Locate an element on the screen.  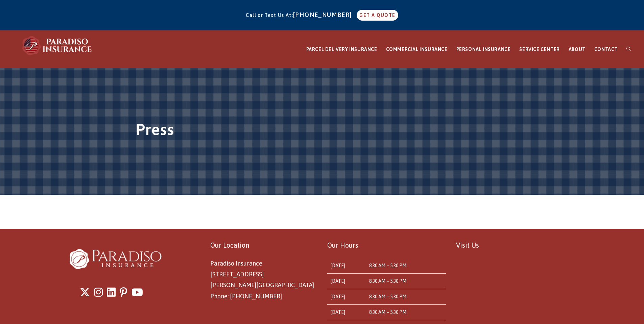
a: COMMERCIAL INSURANCE is located at coordinates (417, 49).